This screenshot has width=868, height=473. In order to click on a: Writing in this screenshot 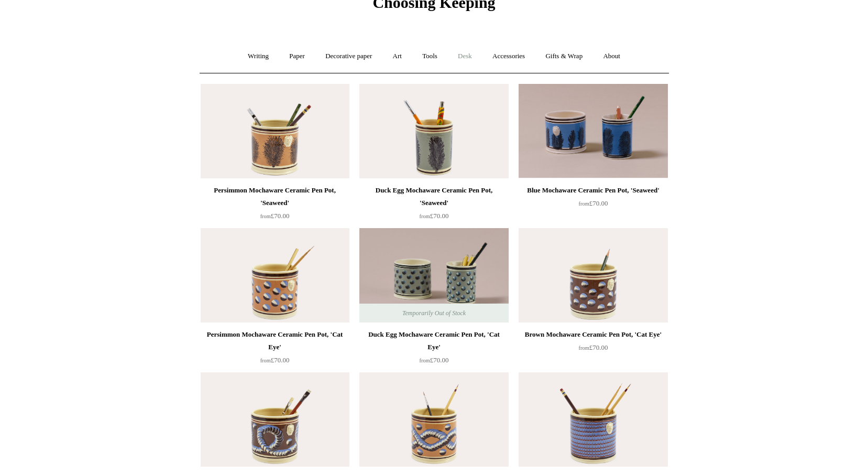, I will do `click(259, 56)`.